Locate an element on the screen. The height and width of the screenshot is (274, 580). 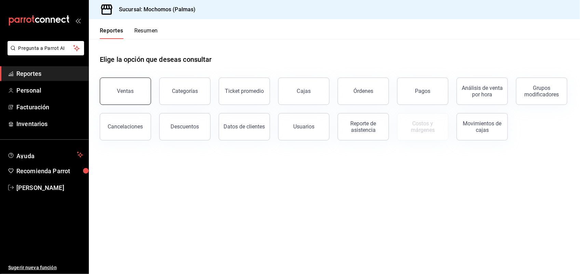
div: Ventas is located at coordinates (125, 91).